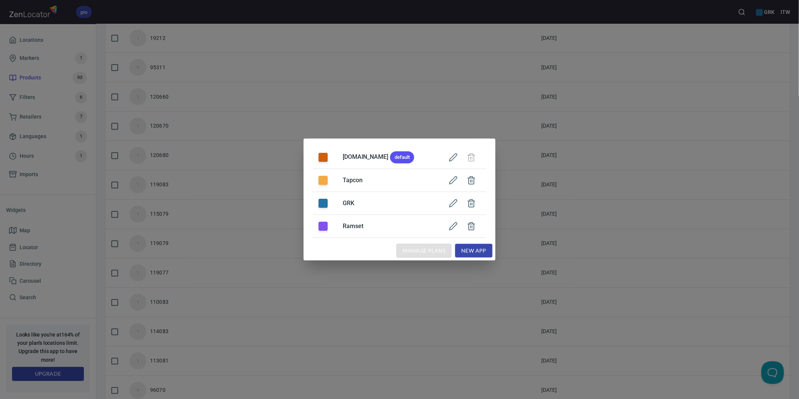  I want to click on span: New App, so click(474, 251).